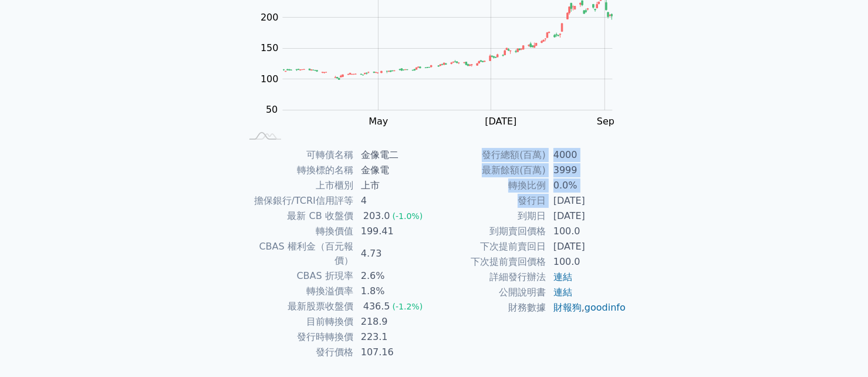 The height and width of the screenshot is (377, 868). What do you see at coordinates (269, 17) in the screenshot?
I see `tspan: 200` at bounding box center [269, 17].